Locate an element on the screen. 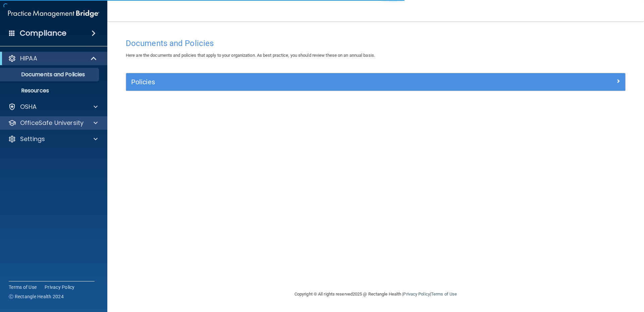 This screenshot has height=312, width=644. h4: Compliance is located at coordinates (43, 34).